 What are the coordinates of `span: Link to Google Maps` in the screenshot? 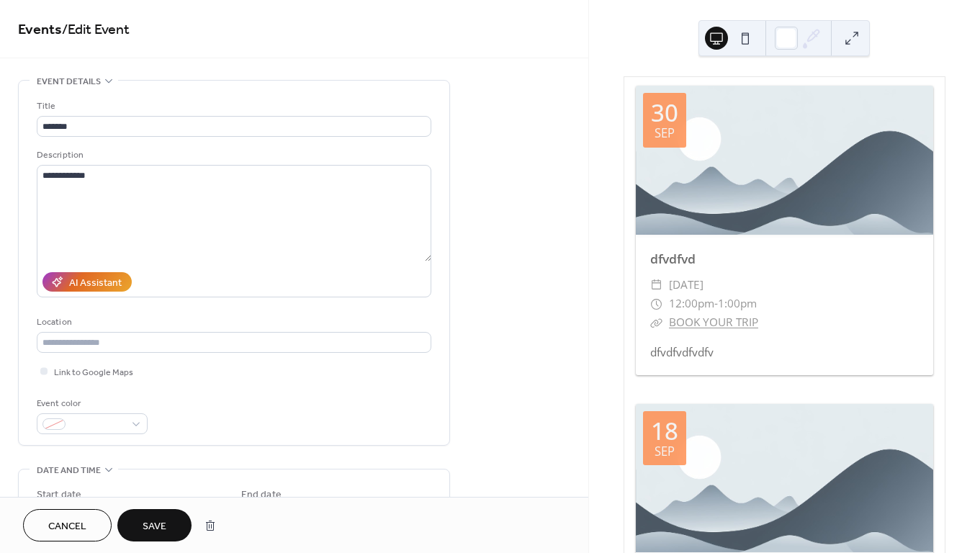 It's located at (94, 372).